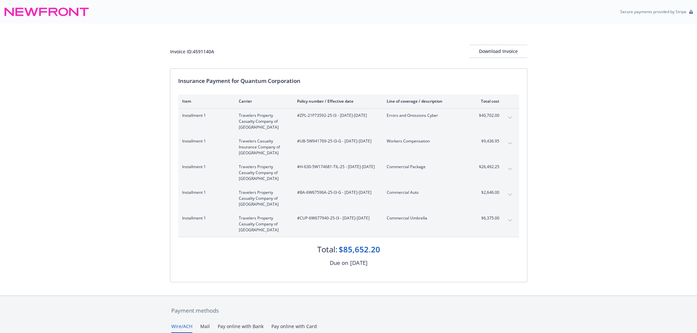 The width and height of the screenshot is (697, 333). I want to click on div: Line of coverage / description, so click(425, 101).